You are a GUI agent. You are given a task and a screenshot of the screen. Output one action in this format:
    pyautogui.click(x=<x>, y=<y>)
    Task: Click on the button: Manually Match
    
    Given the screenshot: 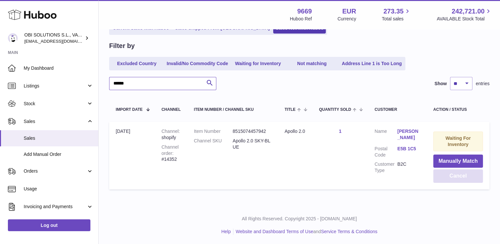 What is the action you would take?
    pyautogui.click(x=458, y=161)
    